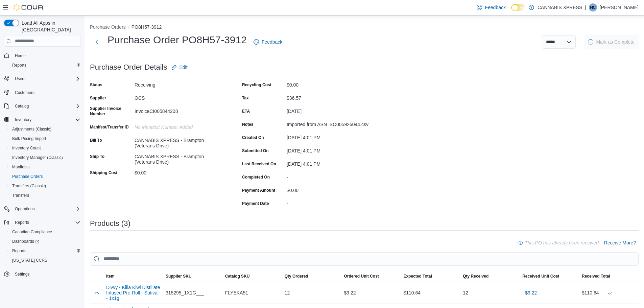 This screenshot has width=644, height=308. I want to click on h1: Purchase Order PO8H57-3912, so click(177, 40).